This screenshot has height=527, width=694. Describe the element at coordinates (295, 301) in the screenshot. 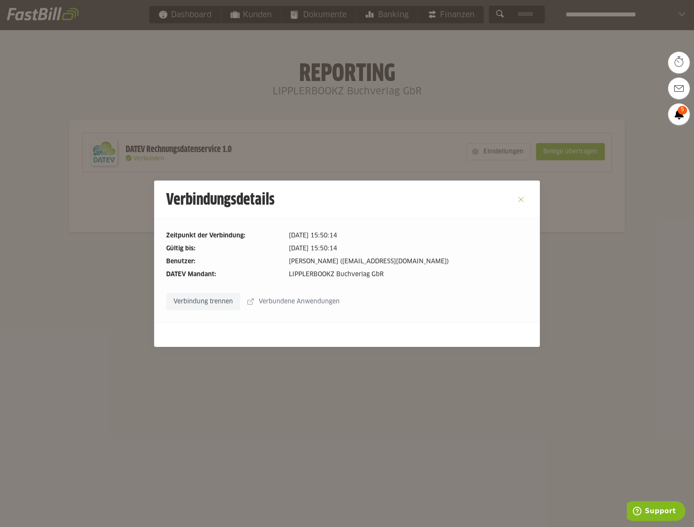

I see `sl-button: Verbundene Anwendungen` at that location.